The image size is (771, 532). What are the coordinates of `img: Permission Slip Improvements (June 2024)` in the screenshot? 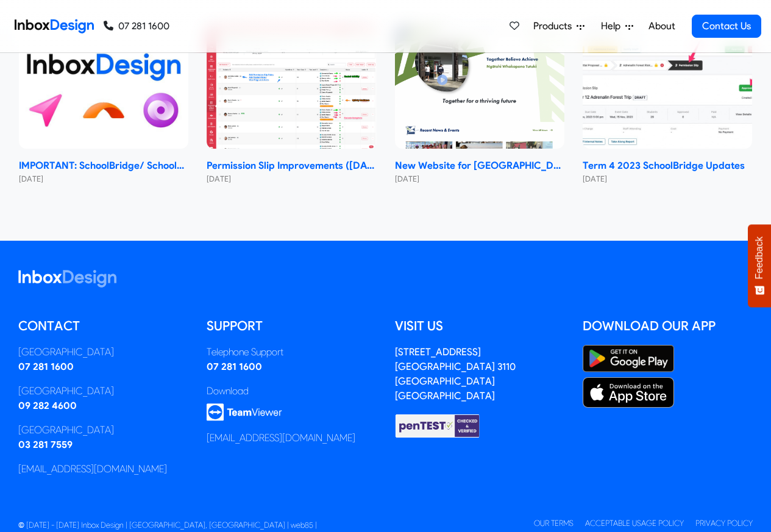 It's located at (291, 86).